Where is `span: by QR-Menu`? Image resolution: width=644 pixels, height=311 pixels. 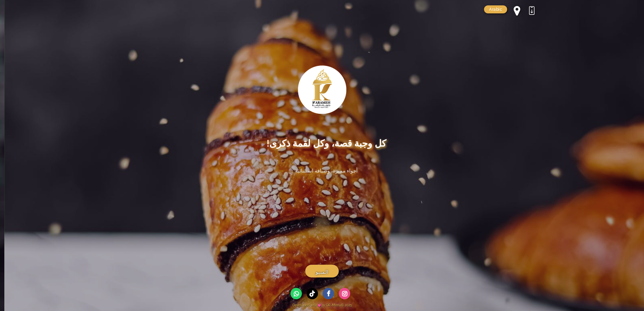
span: by QR-Menu is located at coordinates (331, 305).